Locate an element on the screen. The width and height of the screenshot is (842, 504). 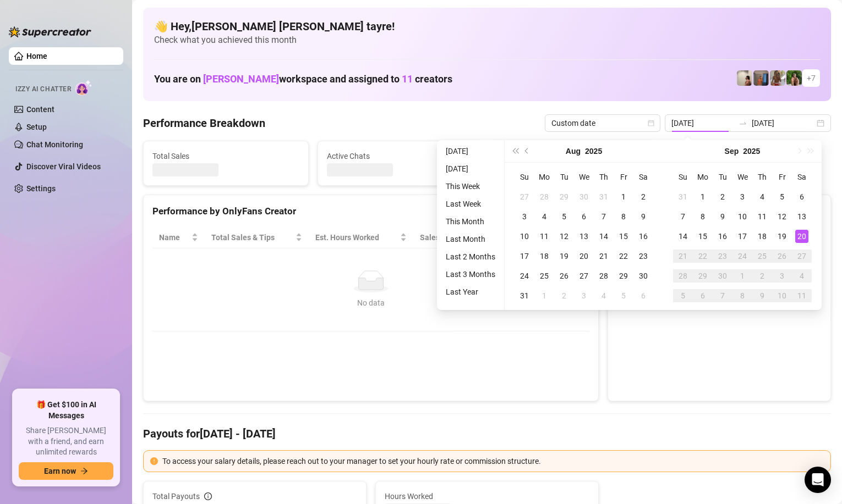
div: Open Intercom Messenger is located at coordinates (818, 480).